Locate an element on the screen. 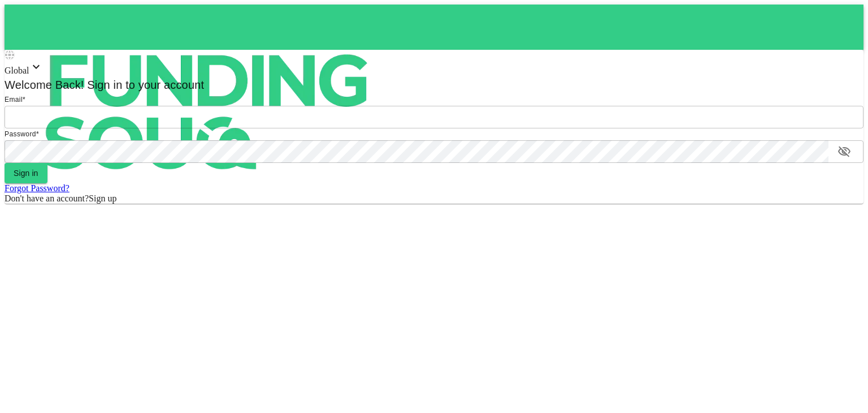 The height and width of the screenshot is (413, 868). input: email is located at coordinates (434, 117).